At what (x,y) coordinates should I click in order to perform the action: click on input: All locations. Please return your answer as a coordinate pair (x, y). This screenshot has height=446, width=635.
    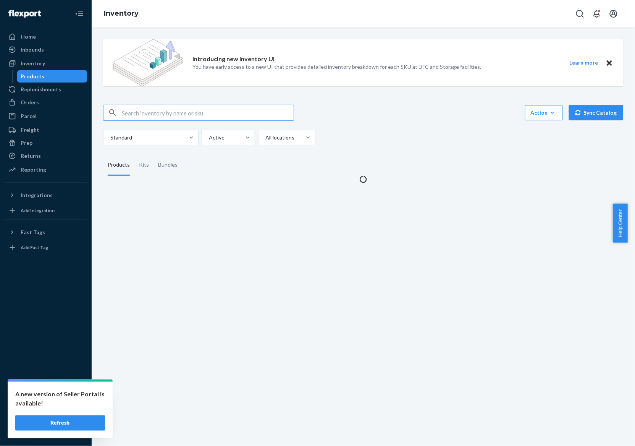
    Looking at the image, I should click on (265, 137).